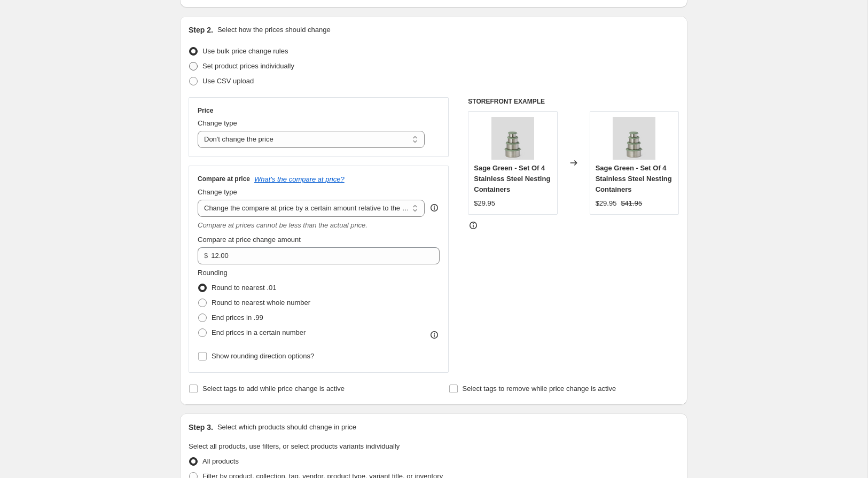  I want to click on span: End prices in a certain number, so click(258, 332).